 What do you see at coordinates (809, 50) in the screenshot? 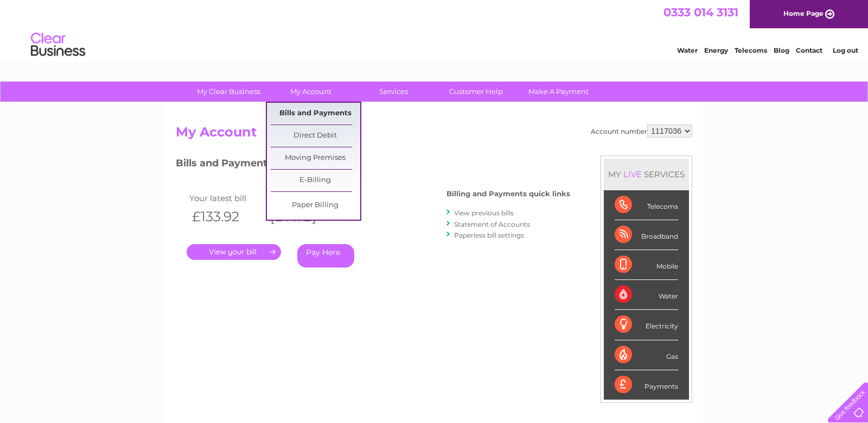
I see `a: Contact` at bounding box center [809, 50].